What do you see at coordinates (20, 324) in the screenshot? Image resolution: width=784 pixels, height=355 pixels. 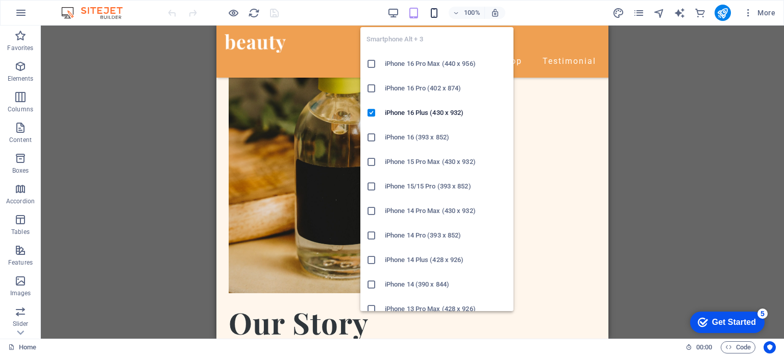 I see `p: Slider` at bounding box center [20, 324].